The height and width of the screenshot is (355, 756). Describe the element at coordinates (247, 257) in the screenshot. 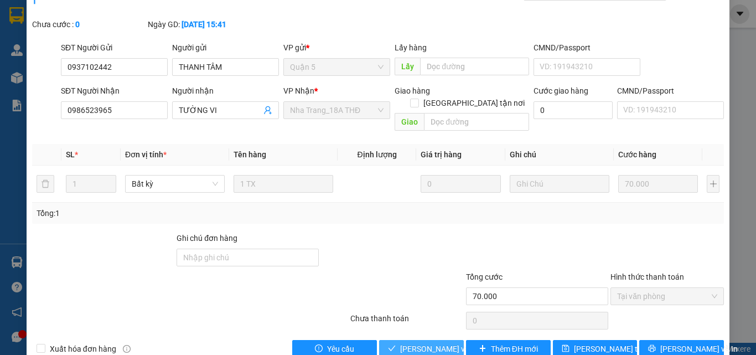

I see `input: Ghi chú đơn hàng` at that location.